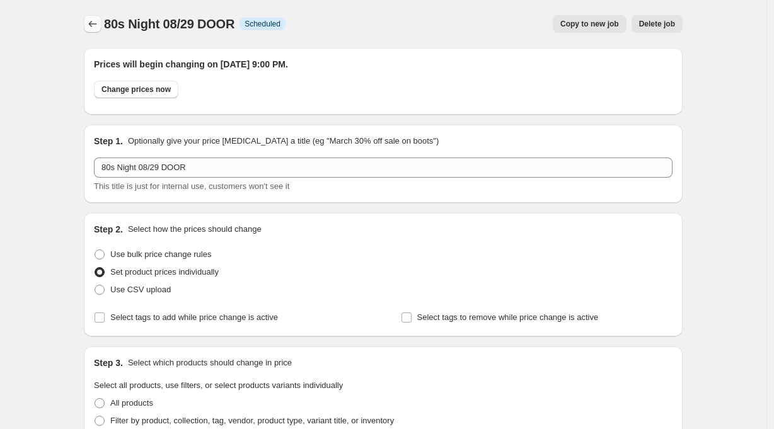  I want to click on span: Copy to new job, so click(589, 24).